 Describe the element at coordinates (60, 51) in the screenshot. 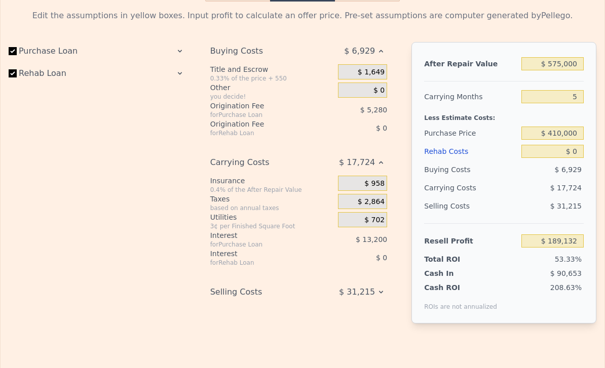

I see `label: Purchase Loan` at that location.